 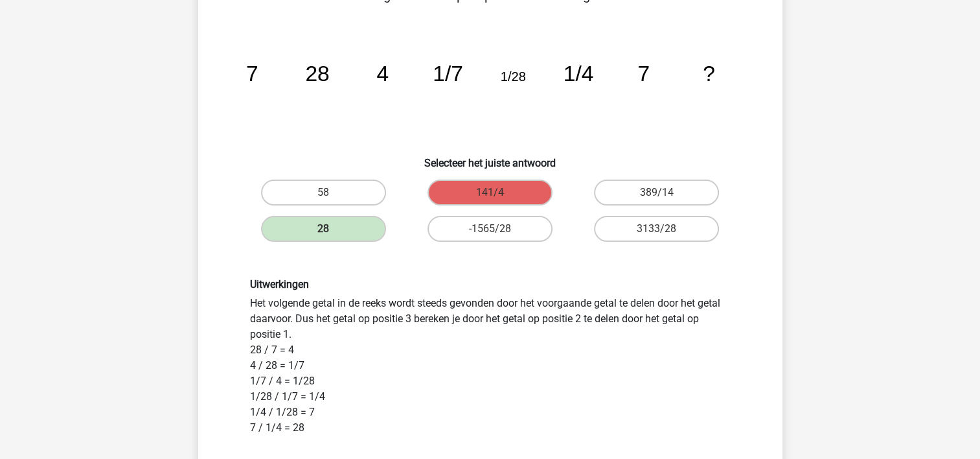 I want to click on tspan: 28, so click(x=317, y=74).